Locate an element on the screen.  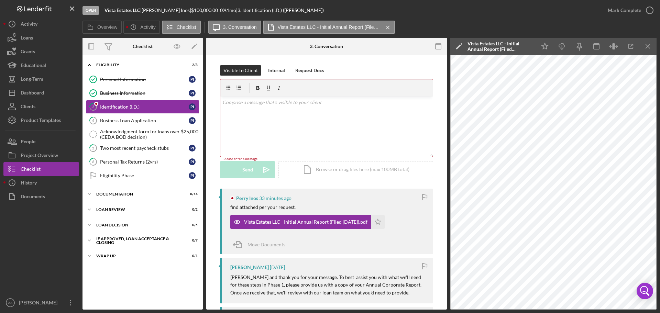
a: 3Identification (I.D.)PI is located at coordinates (143, 107).